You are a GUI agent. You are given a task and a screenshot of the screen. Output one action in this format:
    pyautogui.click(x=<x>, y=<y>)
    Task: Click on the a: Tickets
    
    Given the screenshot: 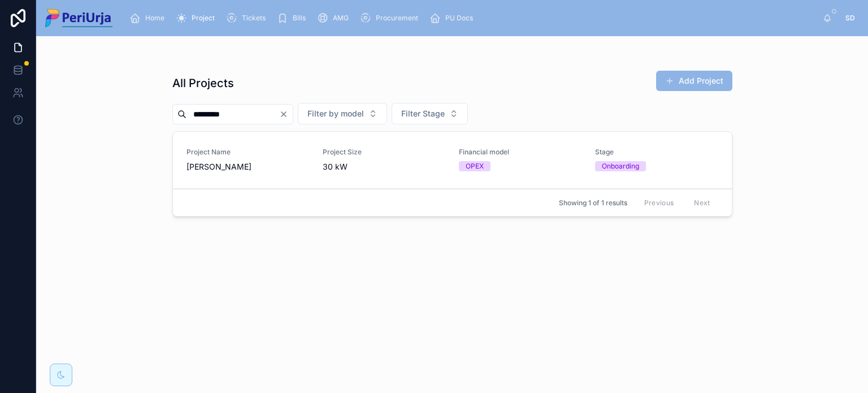 What is the action you would take?
    pyautogui.click(x=248, y=18)
    